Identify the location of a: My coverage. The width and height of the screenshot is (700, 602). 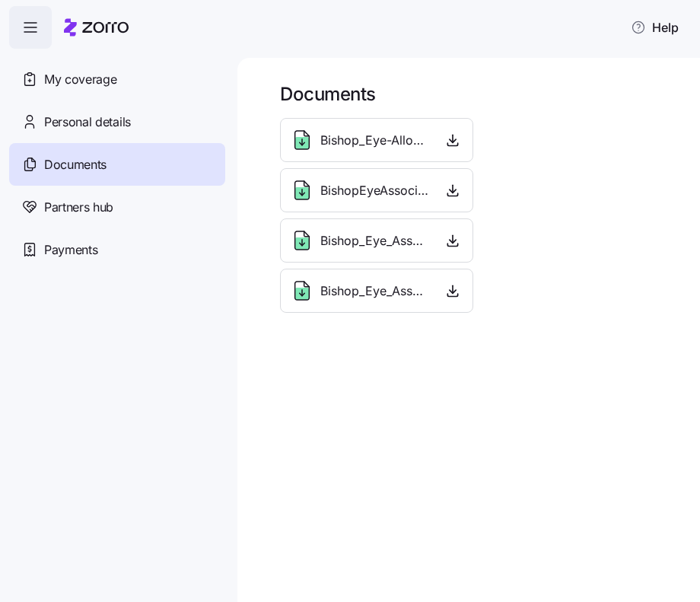
(117, 79).